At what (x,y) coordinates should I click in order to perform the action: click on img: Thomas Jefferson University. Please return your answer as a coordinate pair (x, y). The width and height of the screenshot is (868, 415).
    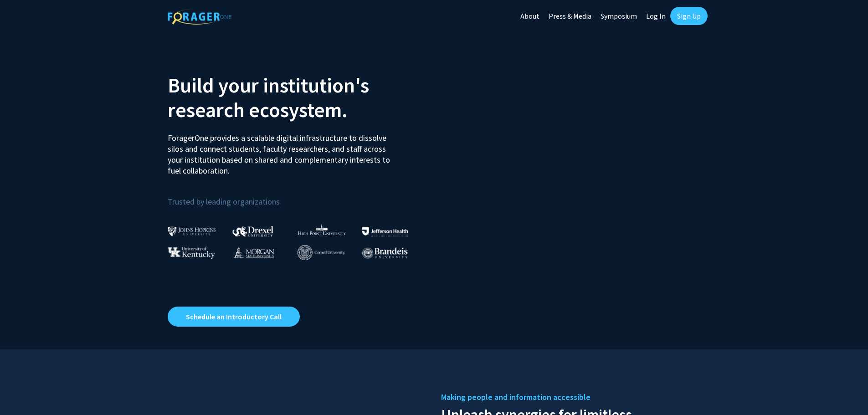
    Looking at the image, I should click on (385, 232).